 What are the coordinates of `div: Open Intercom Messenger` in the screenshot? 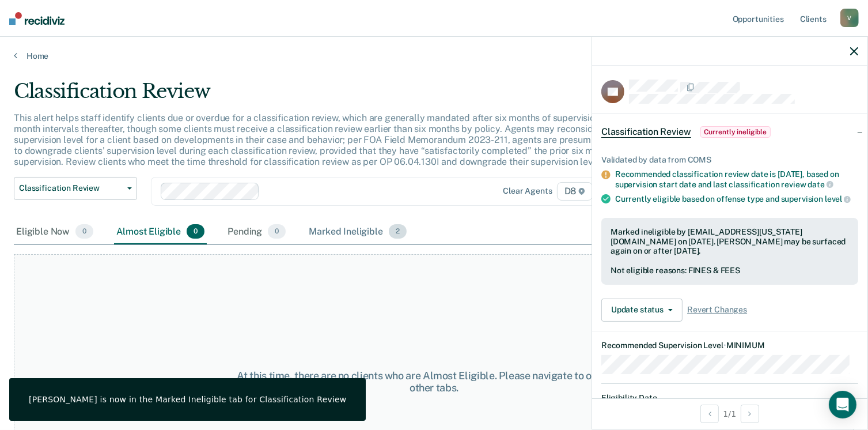 It's located at (843, 405).